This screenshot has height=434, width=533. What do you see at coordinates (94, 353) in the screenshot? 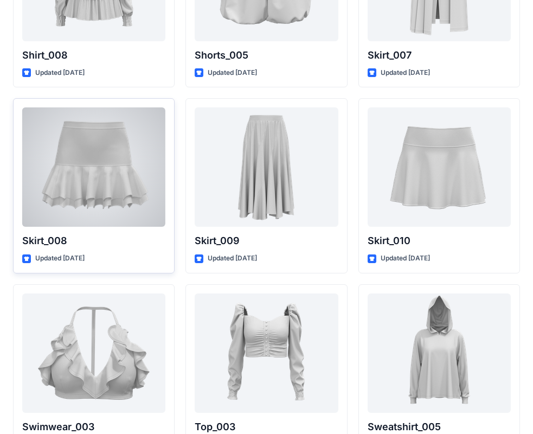
I see `a: Swimwear_003` at bounding box center [94, 353].